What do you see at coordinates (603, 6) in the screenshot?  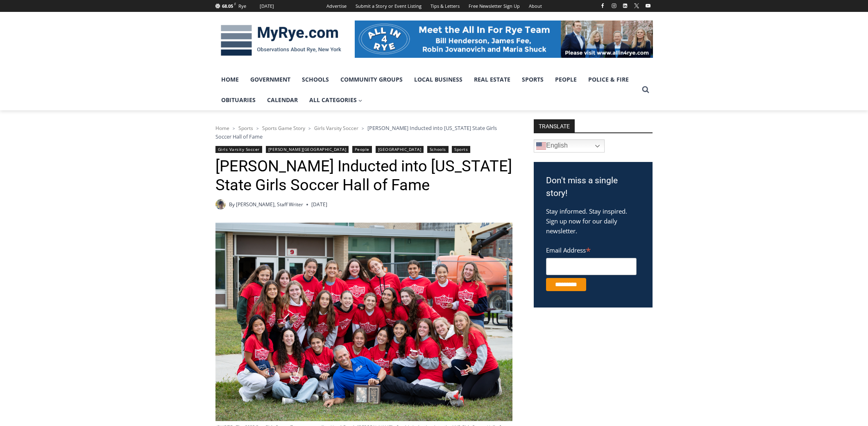 I see `a: Facebook` at bounding box center [603, 6].